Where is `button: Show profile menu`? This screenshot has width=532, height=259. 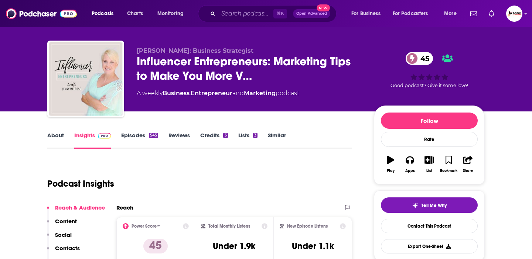
button: Show profile menu is located at coordinates (514, 14).